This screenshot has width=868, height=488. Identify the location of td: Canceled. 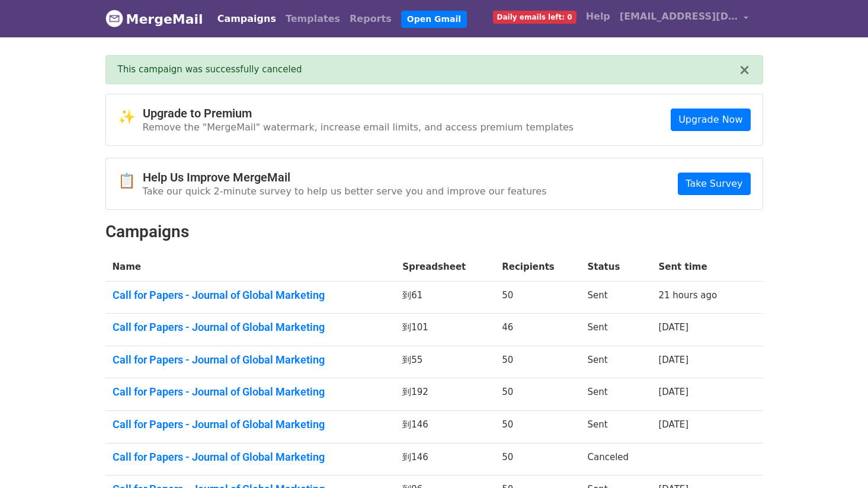
(616, 459).